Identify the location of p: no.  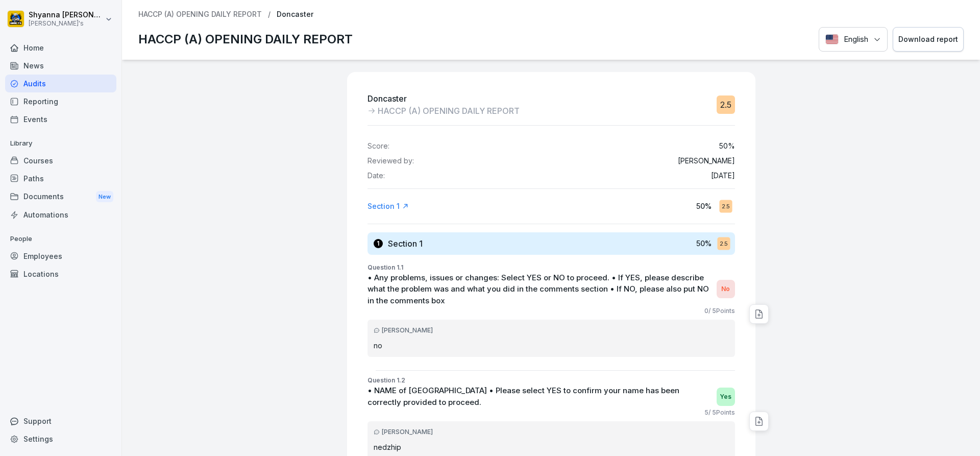
(551, 345).